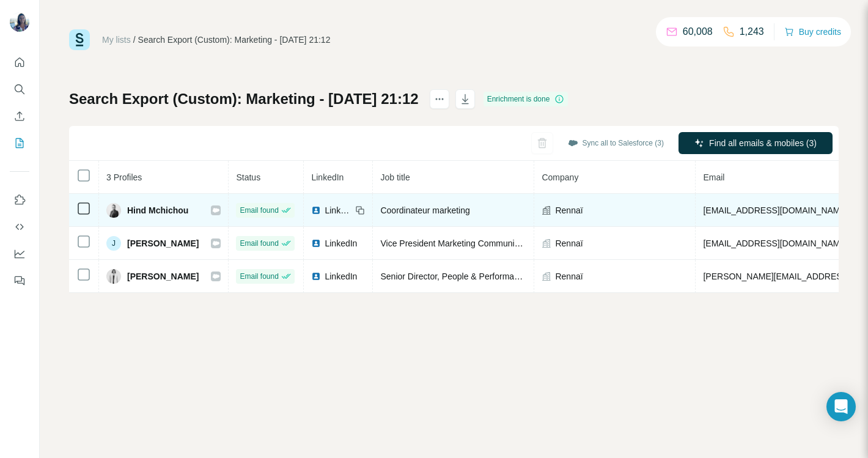 Image resolution: width=868 pixels, height=458 pixels. Describe the element at coordinates (841, 407) in the screenshot. I see `div: Open Intercom Messenger` at that location.